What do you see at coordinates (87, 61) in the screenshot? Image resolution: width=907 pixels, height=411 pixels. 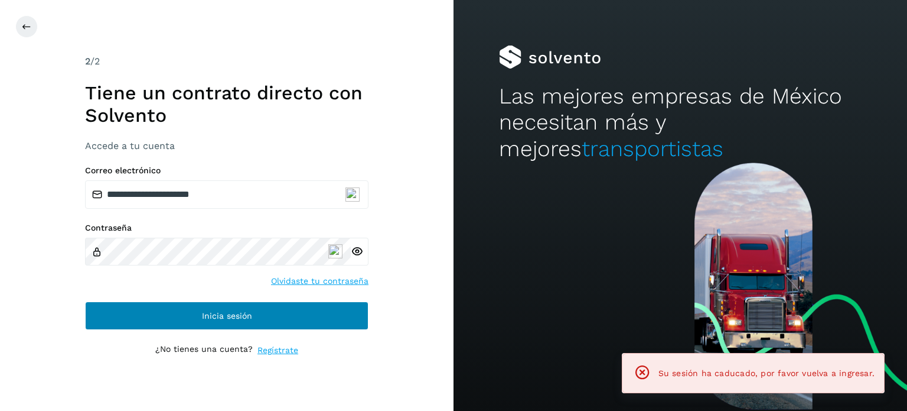 I see `span: 2` at bounding box center [87, 61].